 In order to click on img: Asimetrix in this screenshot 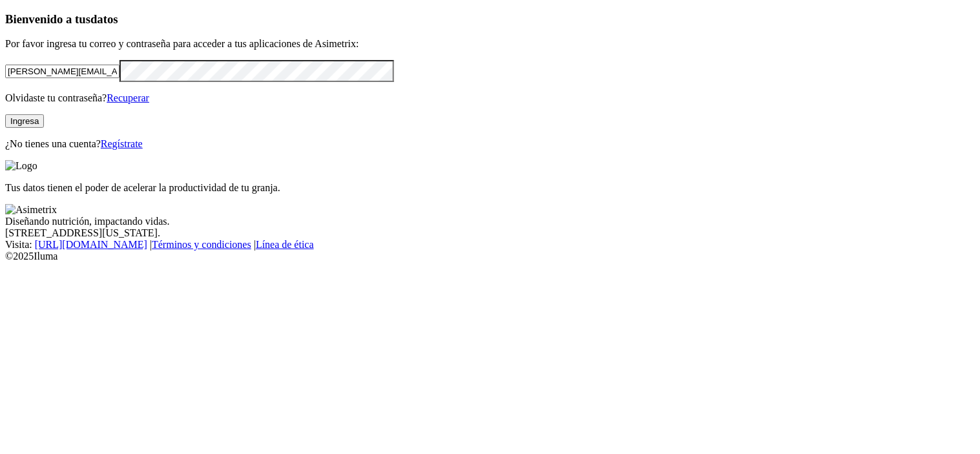, I will do `click(31, 210)`.